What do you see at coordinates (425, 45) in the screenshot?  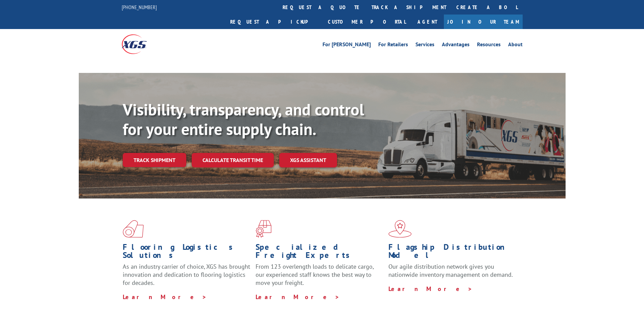 I see `a: Services` at bounding box center [425, 45].